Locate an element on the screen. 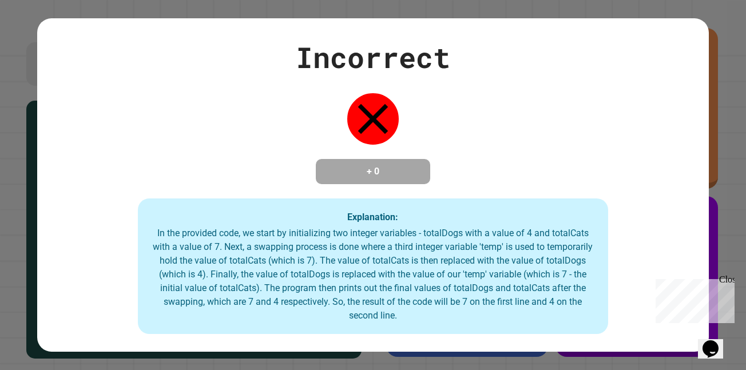 This screenshot has height=370, width=746. strong: Explanation: is located at coordinates (372, 216).